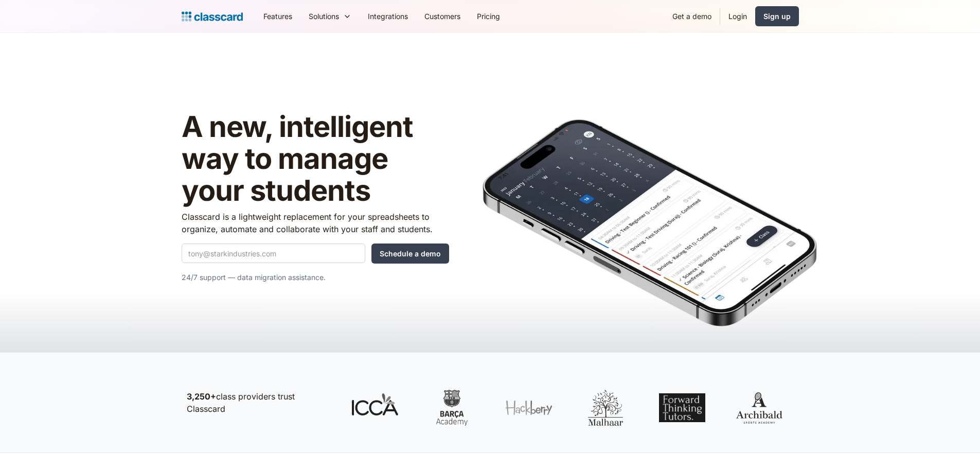 The height and width of the screenshot is (469, 980). What do you see at coordinates (777, 16) in the screenshot?
I see `a: Sign up` at bounding box center [777, 16].